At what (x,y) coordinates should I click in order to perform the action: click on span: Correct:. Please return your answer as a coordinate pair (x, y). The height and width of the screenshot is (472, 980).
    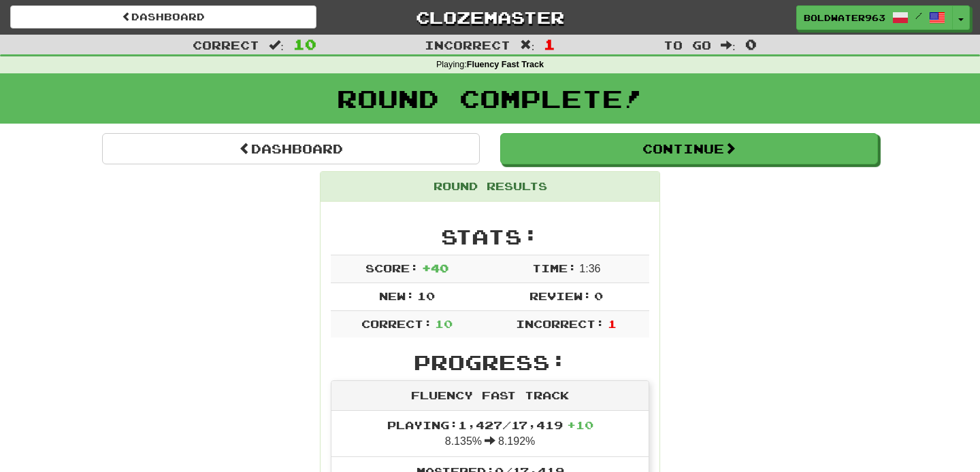
    Looking at the image, I should click on (397, 324).